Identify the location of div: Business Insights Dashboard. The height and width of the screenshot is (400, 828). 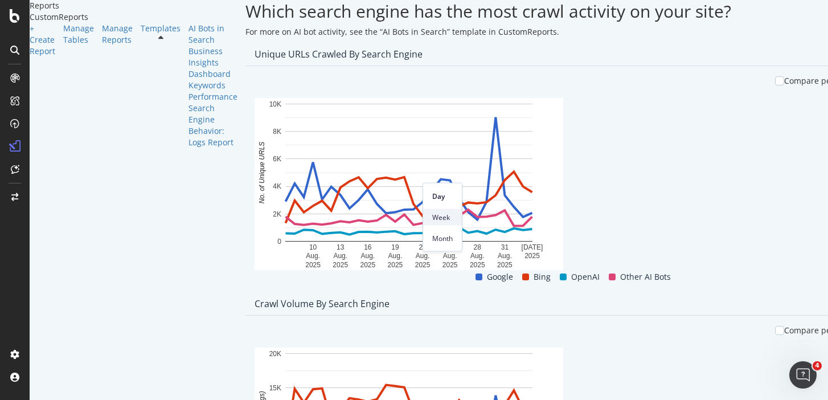
(213, 63).